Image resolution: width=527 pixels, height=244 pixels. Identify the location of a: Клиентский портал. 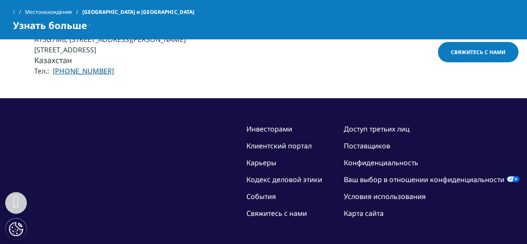
(279, 146).